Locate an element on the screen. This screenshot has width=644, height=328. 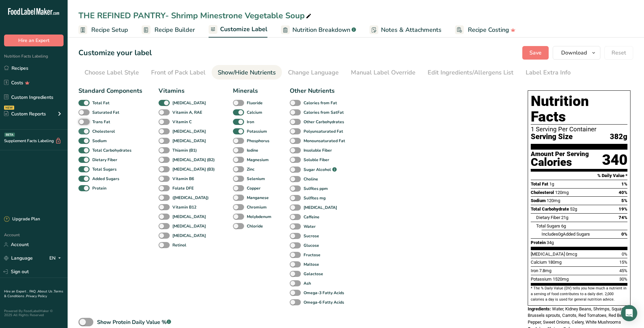
span: 1g is located at coordinates (552, 184).